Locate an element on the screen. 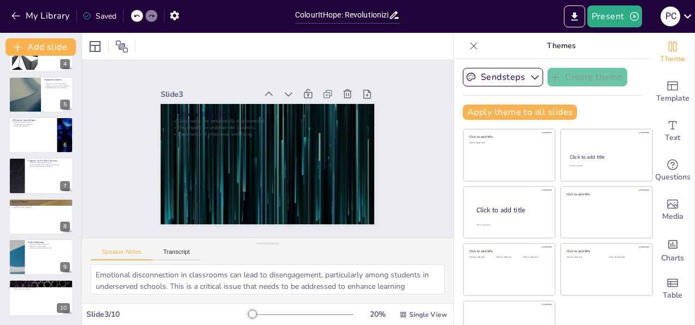 Image resolution: width=695 pixels, height=325 pixels. button: P C is located at coordinates (671, 16).